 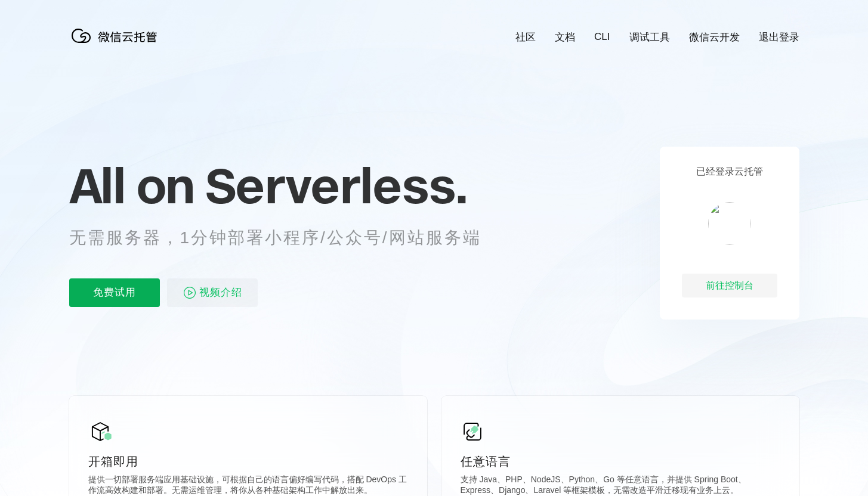 I want to click on a: 微信云开发, so click(x=714, y=37).